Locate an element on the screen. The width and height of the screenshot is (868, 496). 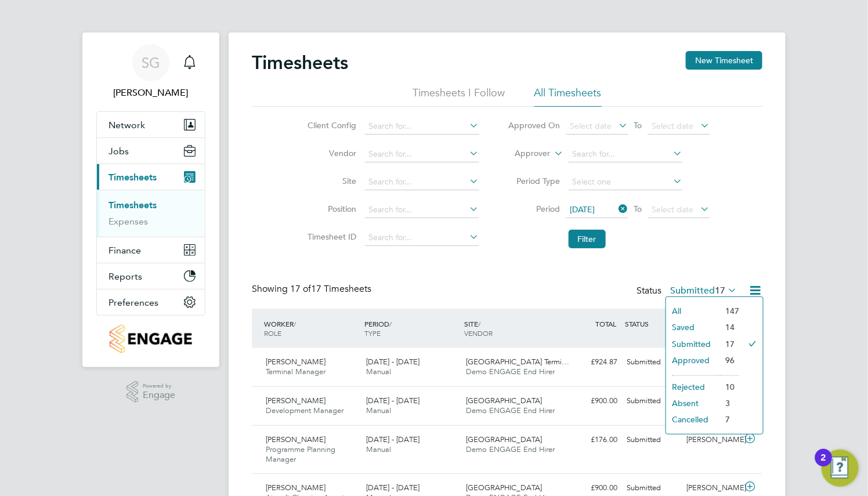
li: 147 is located at coordinates (729, 311).